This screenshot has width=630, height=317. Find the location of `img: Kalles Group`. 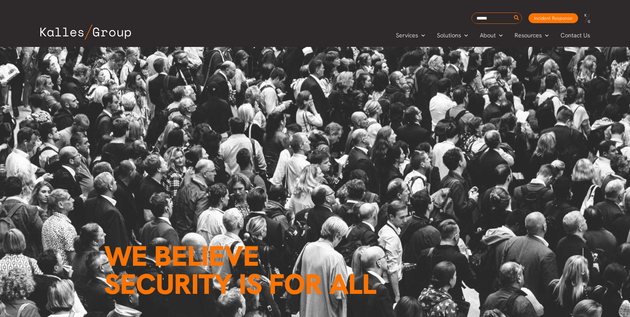

img: Kalles Group is located at coordinates (86, 32).